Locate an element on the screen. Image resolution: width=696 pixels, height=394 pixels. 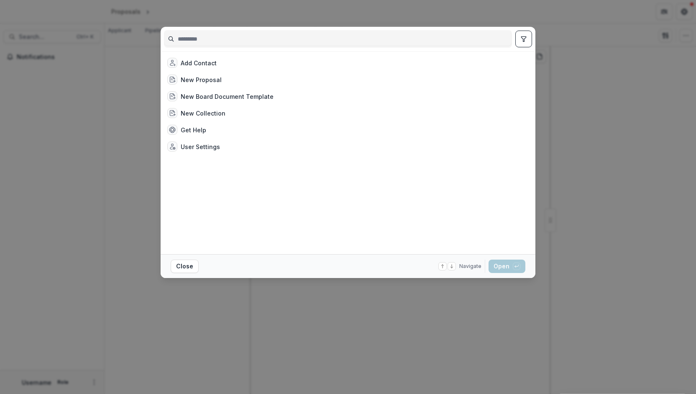
div: User Settings is located at coordinates (200, 146).